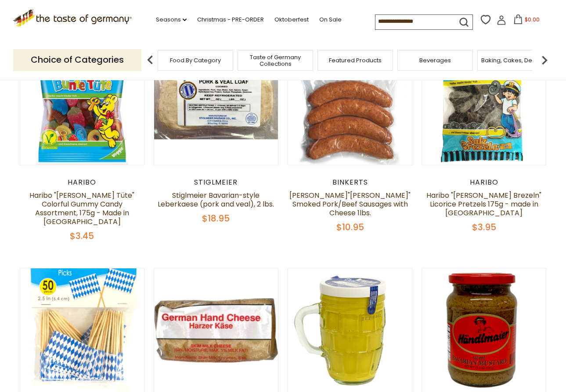 The width and height of the screenshot is (566, 392). Describe the element at coordinates (195, 60) in the screenshot. I see `a: Food By Category` at that location.